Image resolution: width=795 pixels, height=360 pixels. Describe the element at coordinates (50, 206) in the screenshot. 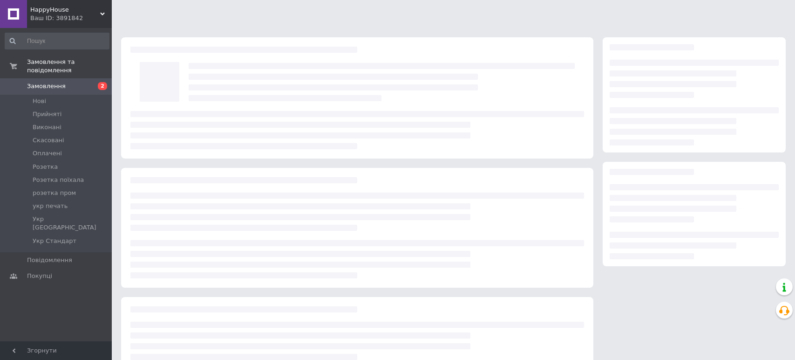

I see `span: укр печать` at that location.